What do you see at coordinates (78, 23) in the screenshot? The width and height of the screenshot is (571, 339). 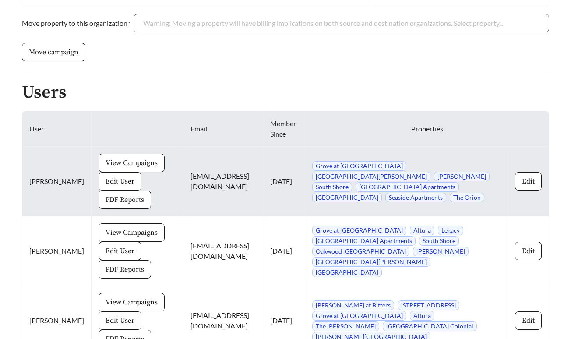 I see `label: Move property to this organization` at bounding box center [78, 23].